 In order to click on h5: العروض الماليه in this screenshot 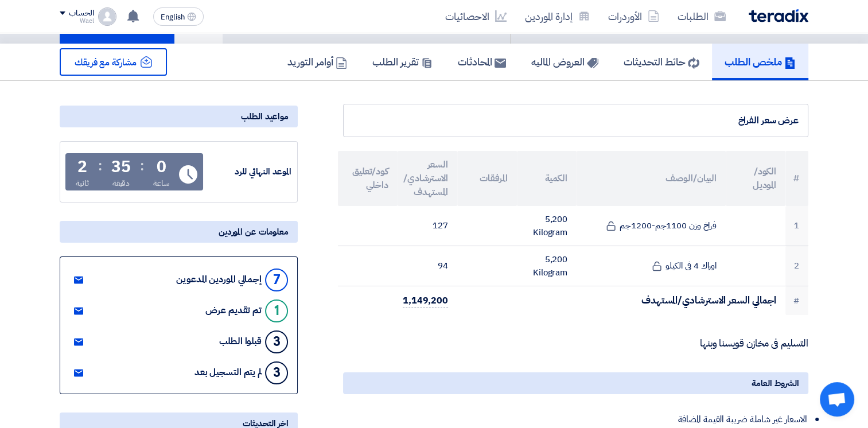, I will do `click(565, 62)`.